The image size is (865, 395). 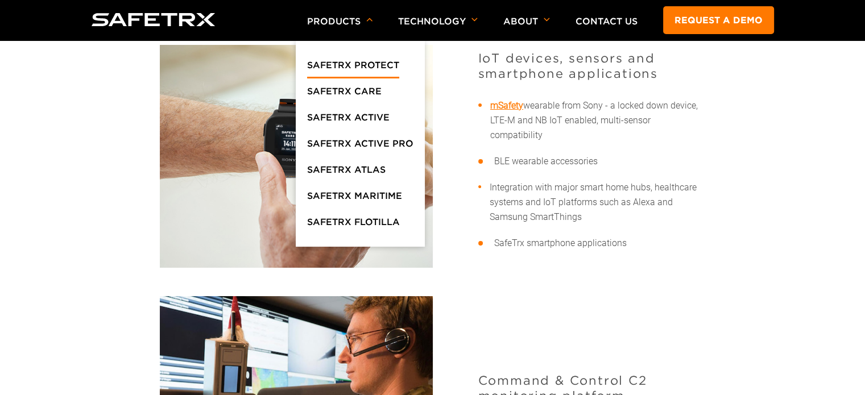 What do you see at coordinates (344, 94) in the screenshot?
I see `a: SafeTrx Care` at bounding box center [344, 94].